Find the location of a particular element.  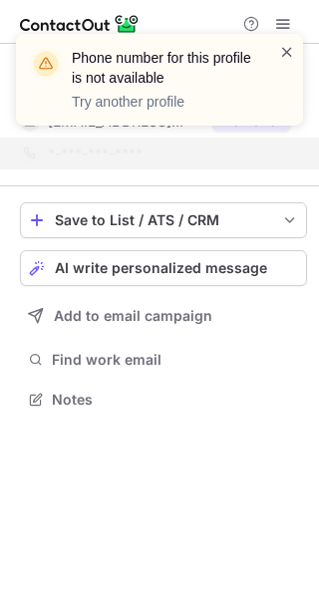

span: AI write personalized message is located at coordinates (160, 268).